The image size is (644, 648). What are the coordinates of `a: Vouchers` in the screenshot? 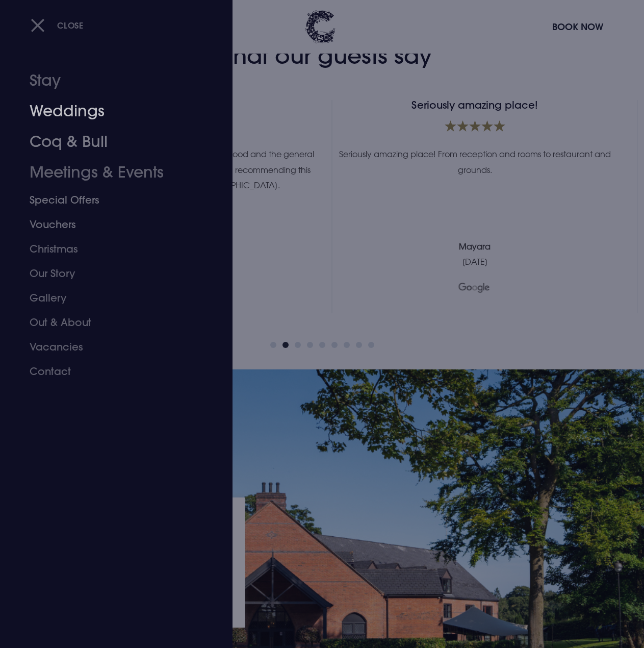 It's located at (109, 224).